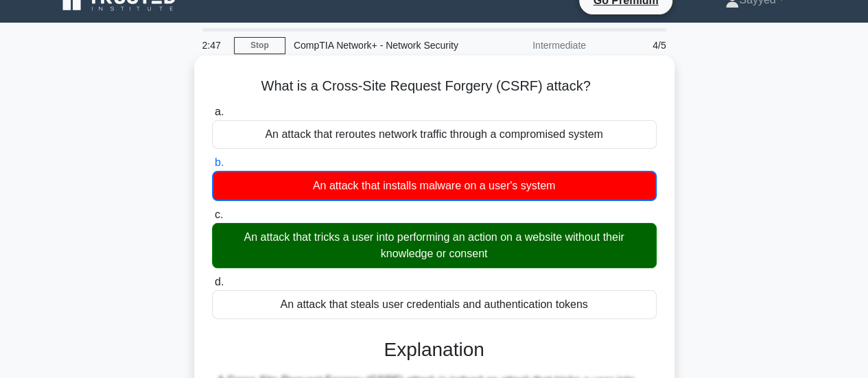 Image resolution: width=868 pixels, height=378 pixels. Describe the element at coordinates (434, 305) in the screenshot. I see `div: An attack that steals user credentials and authentication tokens` at that location.